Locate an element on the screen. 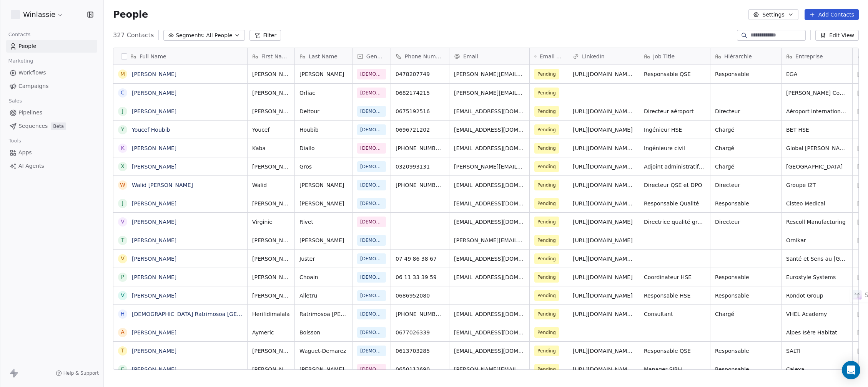  span: Apps is located at coordinates (25, 153).